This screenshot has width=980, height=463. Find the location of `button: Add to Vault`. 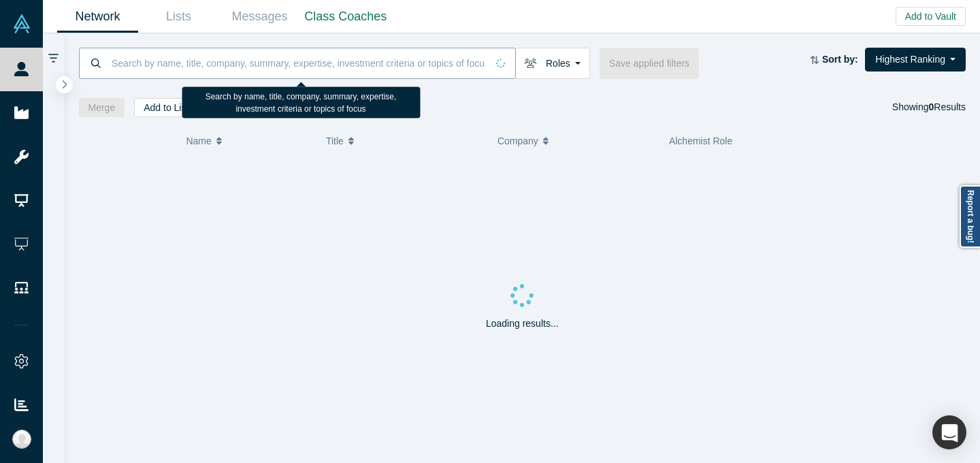

button: Add to Vault is located at coordinates (930, 16).